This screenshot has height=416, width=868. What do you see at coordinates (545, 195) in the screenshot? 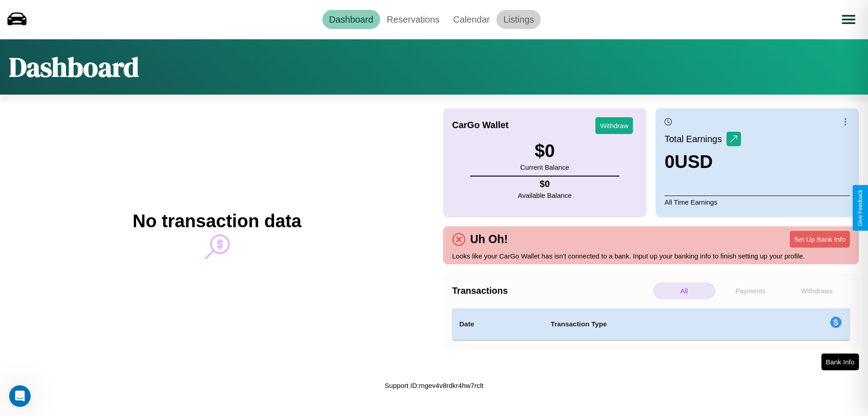
I see `p: Available Balance` at bounding box center [545, 195].